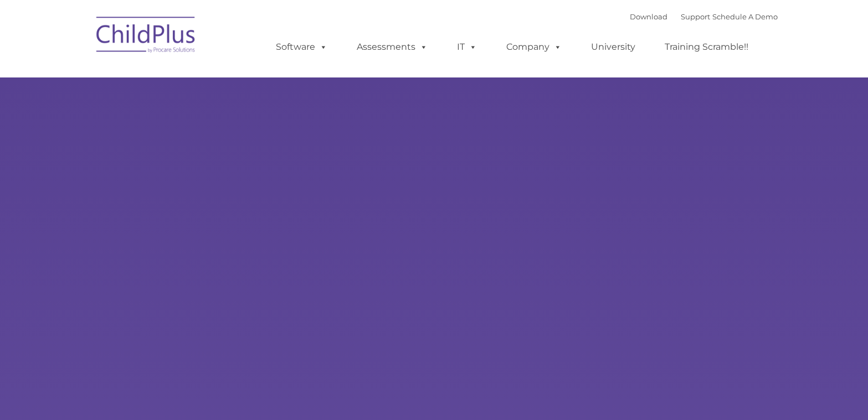 The image size is (868, 420). I want to click on a: Training Scramble!!, so click(707, 47).